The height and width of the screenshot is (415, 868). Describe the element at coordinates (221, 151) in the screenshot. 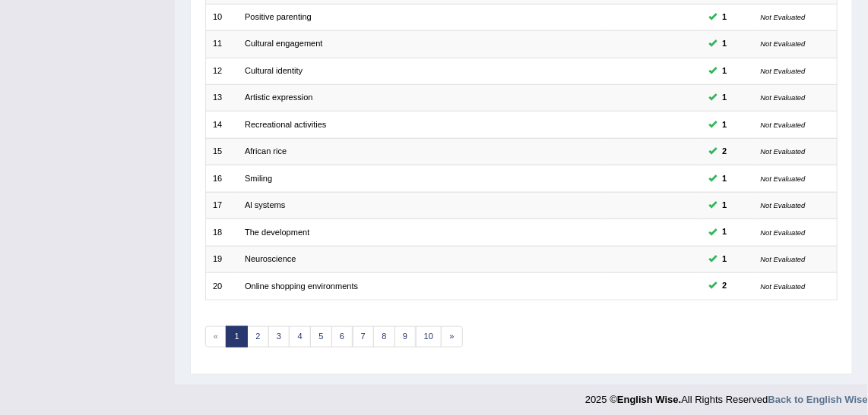

I see `td: 15` at that location.